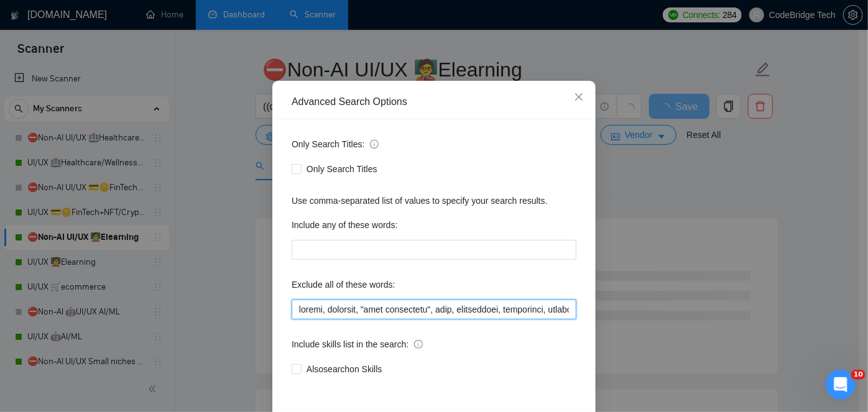 The height and width of the screenshot is (412, 868). What do you see at coordinates (343, 285) in the screenshot?
I see `label: Exclude all of these words:` at bounding box center [343, 285].